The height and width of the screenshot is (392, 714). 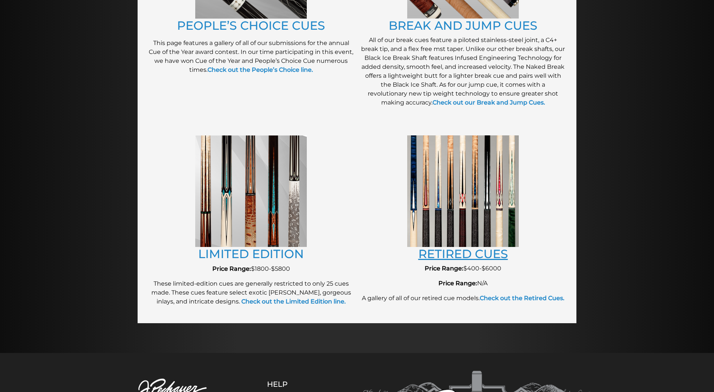 What do you see at coordinates (463, 283) in the screenshot?
I see `p: N/A` at bounding box center [463, 283].